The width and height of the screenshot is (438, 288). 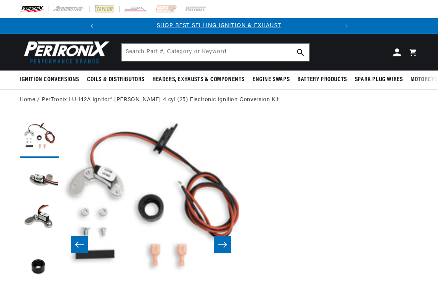 What do you see at coordinates (65, 52) in the screenshot?
I see `img: Pertronix` at bounding box center [65, 52].